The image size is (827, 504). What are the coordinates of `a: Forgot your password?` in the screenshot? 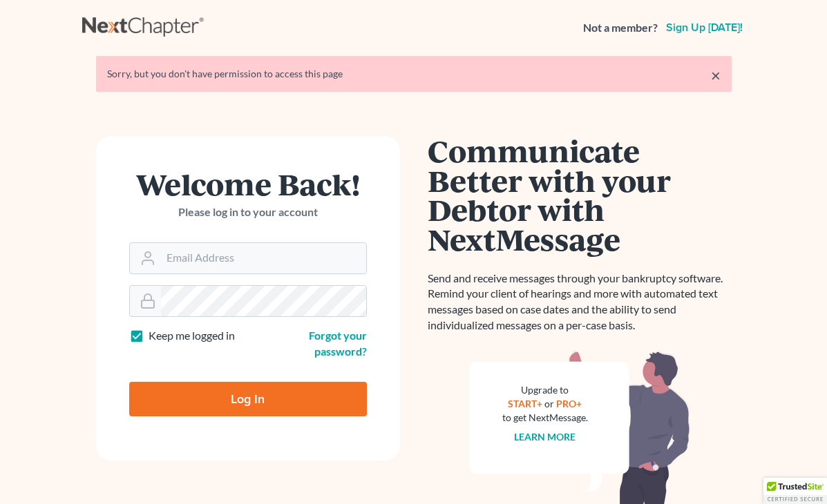 It's located at (338, 343).